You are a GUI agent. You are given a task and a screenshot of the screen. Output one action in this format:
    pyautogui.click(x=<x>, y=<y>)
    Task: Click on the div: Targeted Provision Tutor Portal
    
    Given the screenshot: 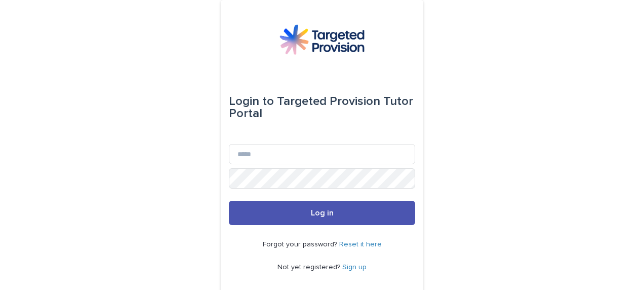 What is the action you would take?
    pyautogui.click(x=322, y=107)
    